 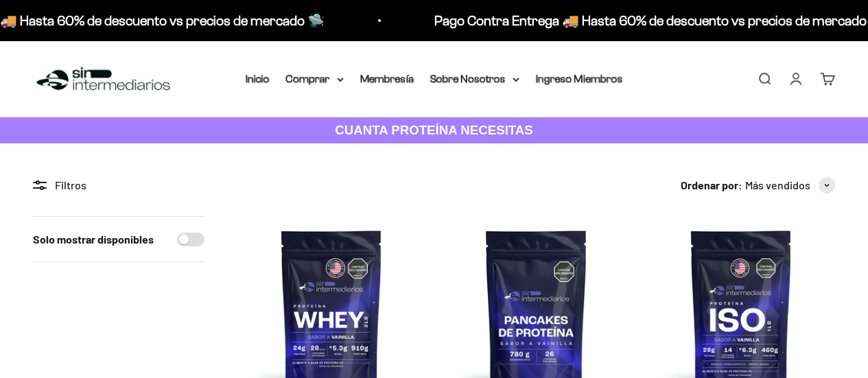 What do you see at coordinates (387, 79) in the screenshot?
I see `a: Membresía` at bounding box center [387, 79].